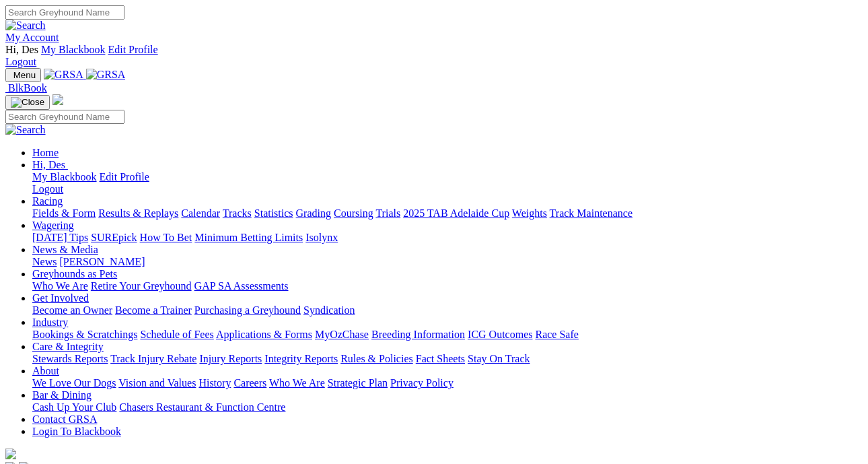 The image size is (868, 464). I want to click on a: Greyhounds as Pets, so click(74, 273).